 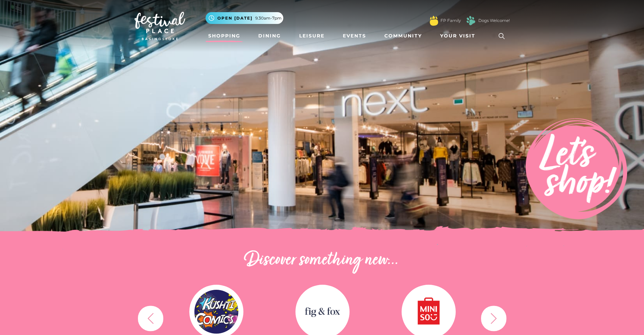 I want to click on img: Festival Place Logo, so click(x=160, y=26).